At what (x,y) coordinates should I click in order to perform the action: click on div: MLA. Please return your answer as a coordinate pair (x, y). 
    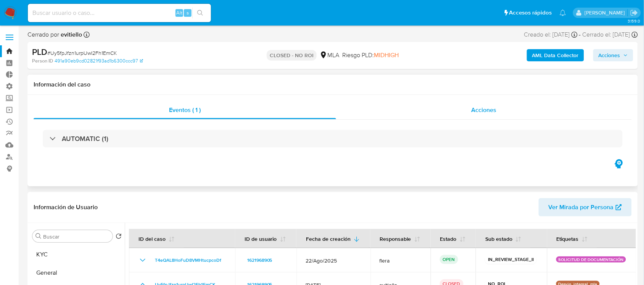
    Looking at the image, I should click on (329, 55).